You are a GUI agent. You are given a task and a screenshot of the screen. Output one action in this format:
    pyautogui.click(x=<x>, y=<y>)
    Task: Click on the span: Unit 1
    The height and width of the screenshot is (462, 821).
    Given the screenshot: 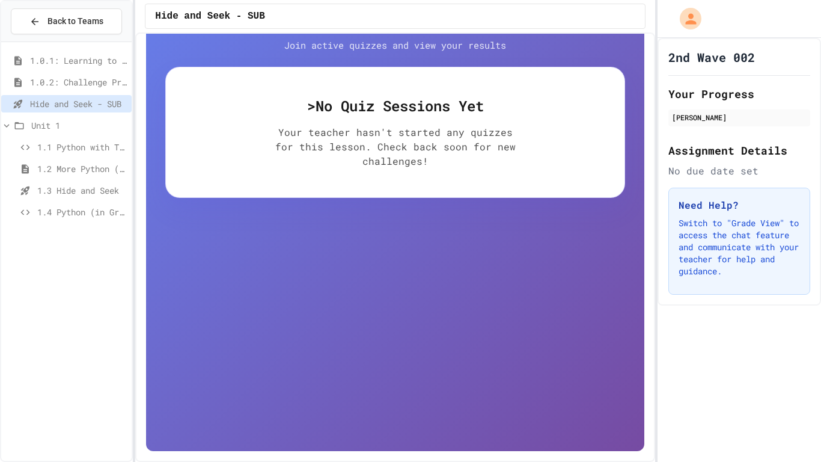 What is the action you would take?
    pyautogui.click(x=79, y=125)
    